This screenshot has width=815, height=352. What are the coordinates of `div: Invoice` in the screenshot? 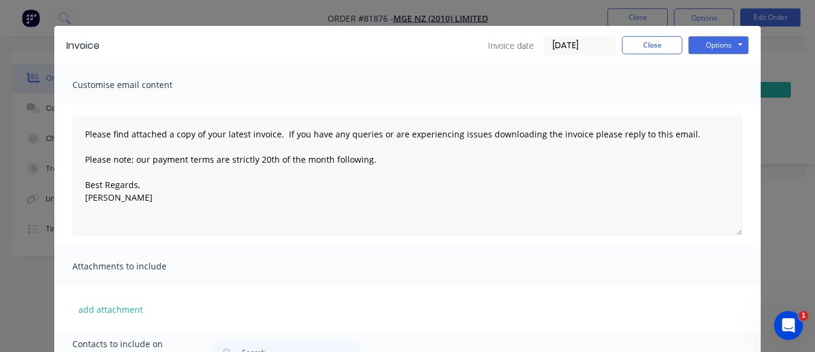 It's located at (83, 46).